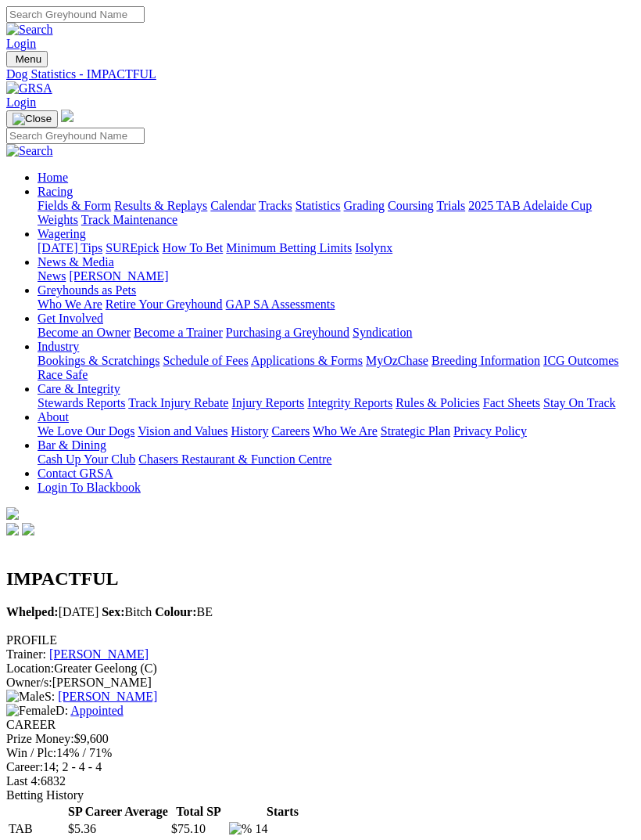  Describe the element at coordinates (178, 332) in the screenshot. I see `a: Become a Trainer` at that location.